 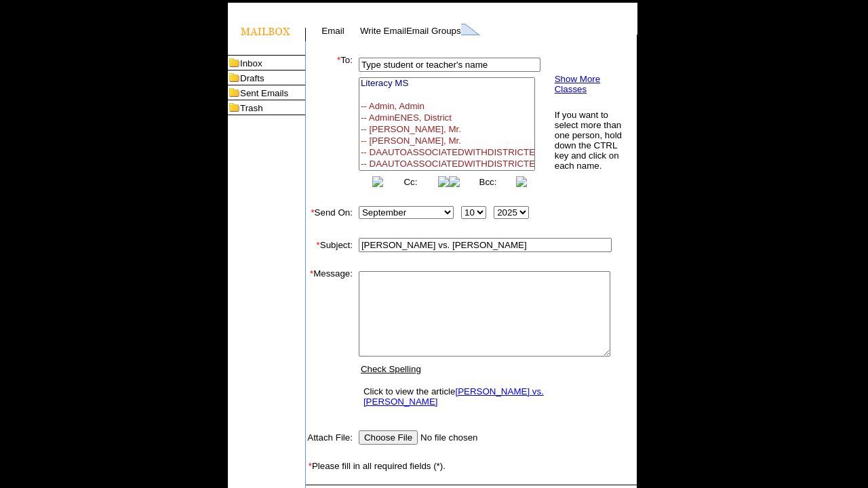 I want to click on td: To:, so click(x=329, y=122).